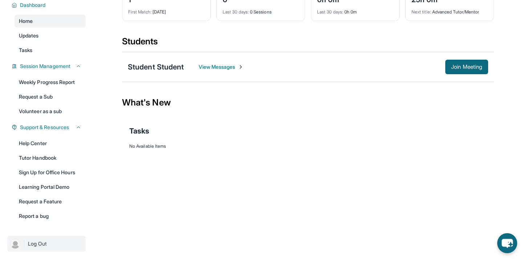  What do you see at coordinates (50, 216) in the screenshot?
I see `a: Report a bug` at bounding box center [50, 216].